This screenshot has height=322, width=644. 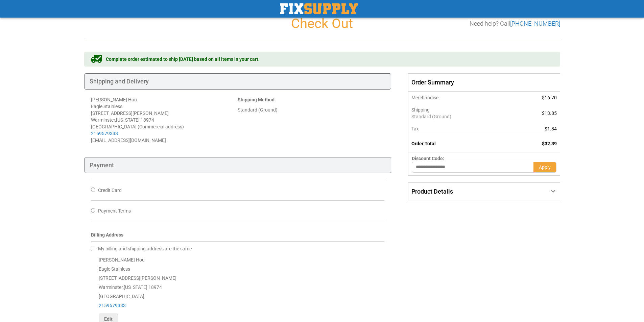 I want to click on button: Apply, so click(x=545, y=168).